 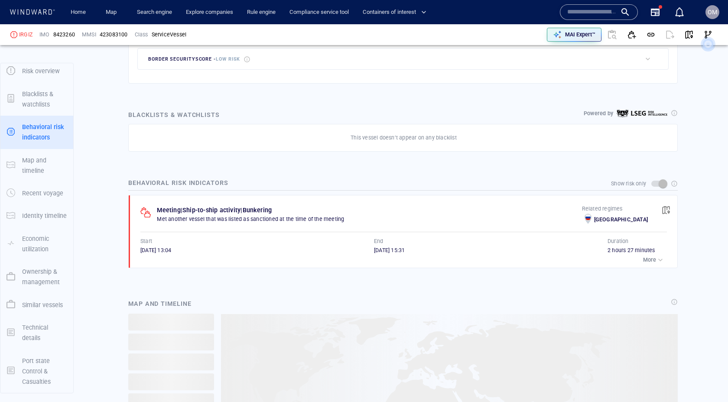 I want to click on div: High risk, so click(x=14, y=35).